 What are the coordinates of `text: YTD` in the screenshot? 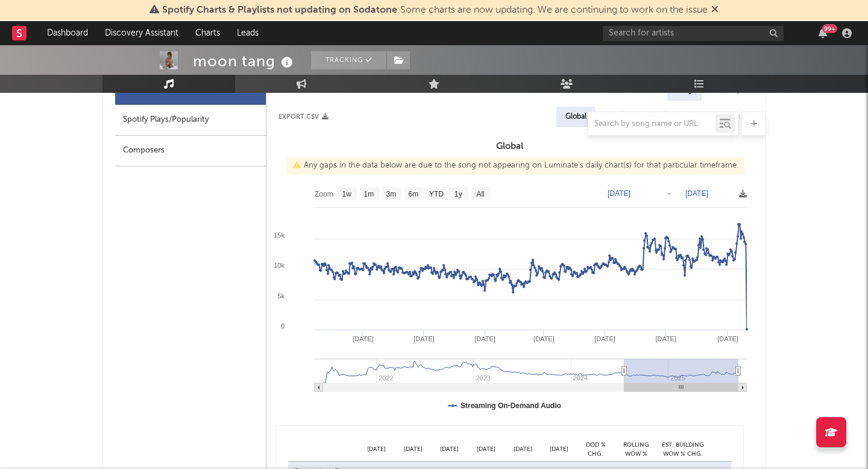 It's located at (436, 194).